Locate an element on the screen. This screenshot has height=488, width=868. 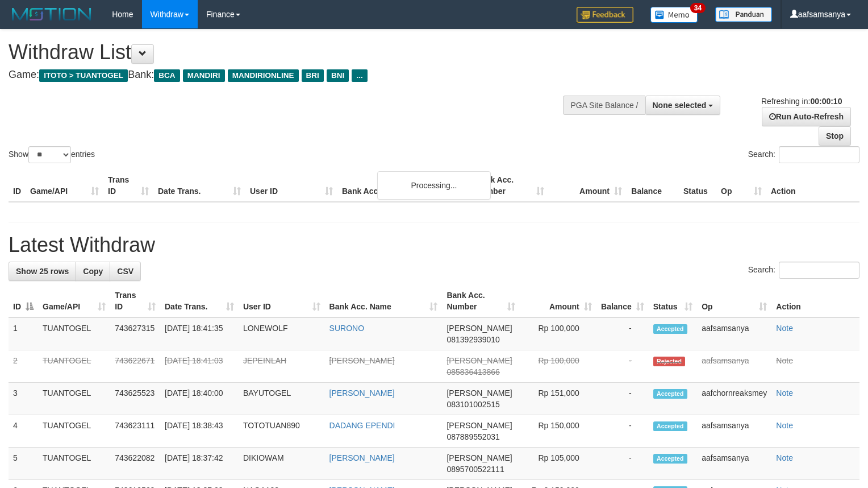
a: Run Auto-Refresh is located at coordinates (806, 117).